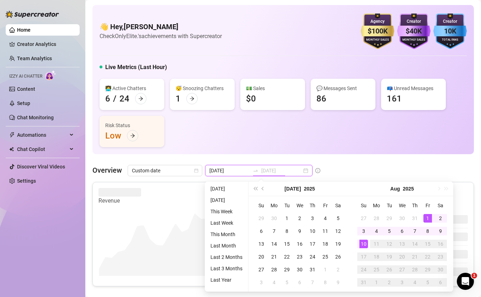  What do you see at coordinates (440, 244) in the screenshot?
I see `div: 16` at bounding box center [440, 244].